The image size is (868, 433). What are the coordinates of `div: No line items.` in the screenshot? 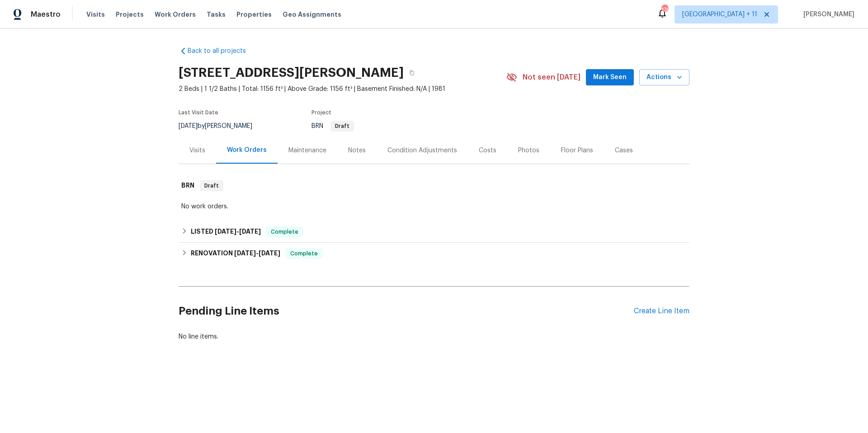 It's located at (434, 337).